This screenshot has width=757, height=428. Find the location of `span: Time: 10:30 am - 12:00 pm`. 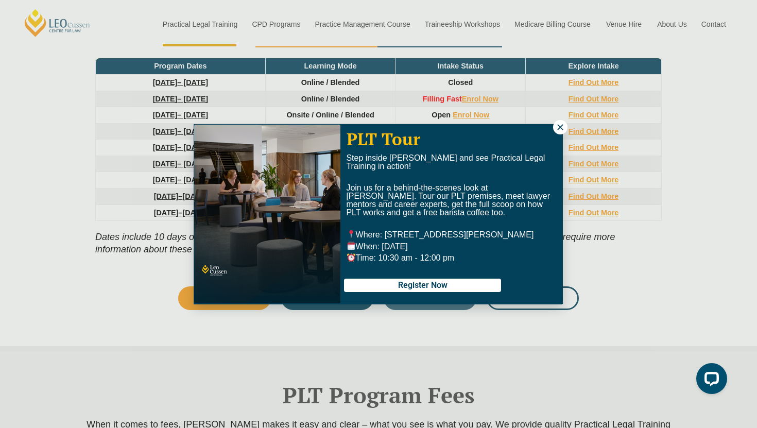

span: Time: 10:30 am - 12:00 pm is located at coordinates (400, 258).